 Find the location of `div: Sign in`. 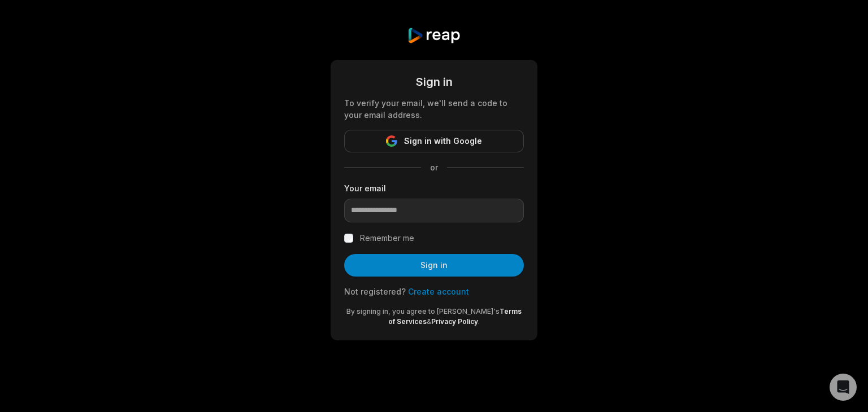

div: Sign in is located at coordinates (434, 82).